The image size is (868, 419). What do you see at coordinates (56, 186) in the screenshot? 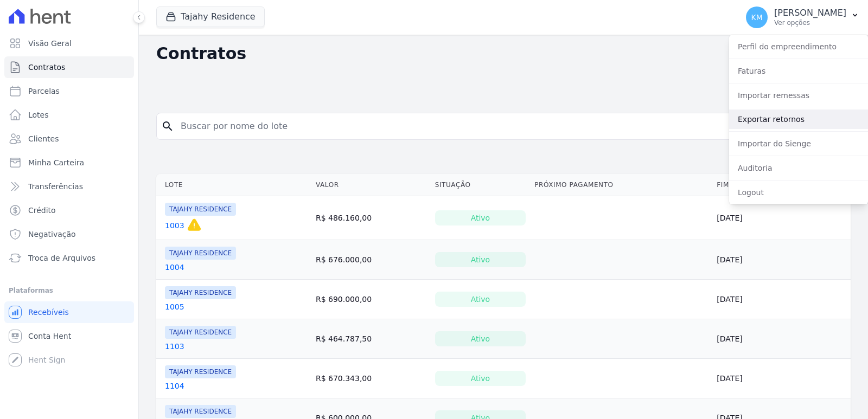
I see `span: Transferências` at bounding box center [56, 186].